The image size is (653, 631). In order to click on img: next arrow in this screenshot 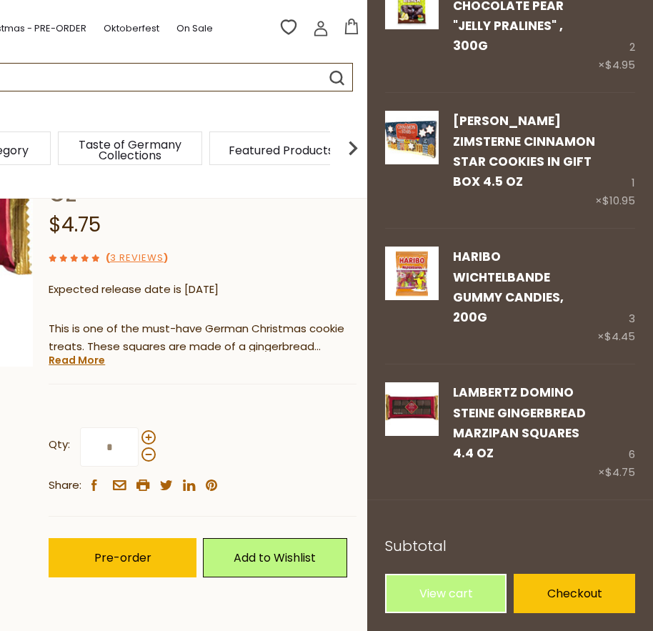, I will do `click(353, 148)`.